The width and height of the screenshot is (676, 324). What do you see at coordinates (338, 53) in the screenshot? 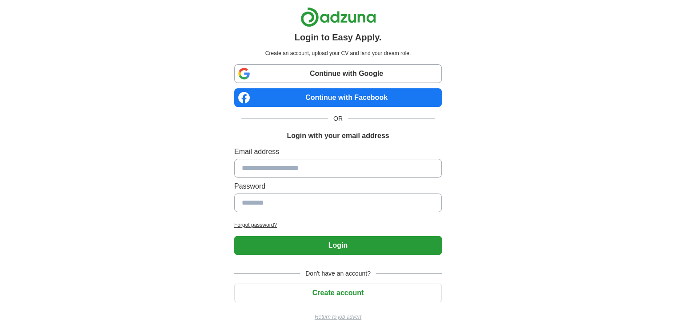
I see `p: Create an account, upload your CV and land your dream role.` at bounding box center [338, 53].